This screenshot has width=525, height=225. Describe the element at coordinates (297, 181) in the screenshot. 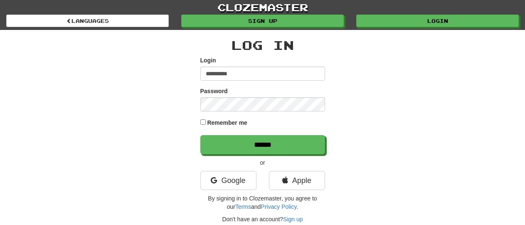

I see `a: Apple` at that location.